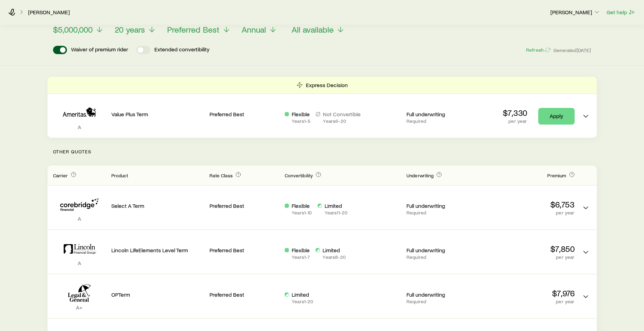  I want to click on p: OPTerm, so click(158, 295).